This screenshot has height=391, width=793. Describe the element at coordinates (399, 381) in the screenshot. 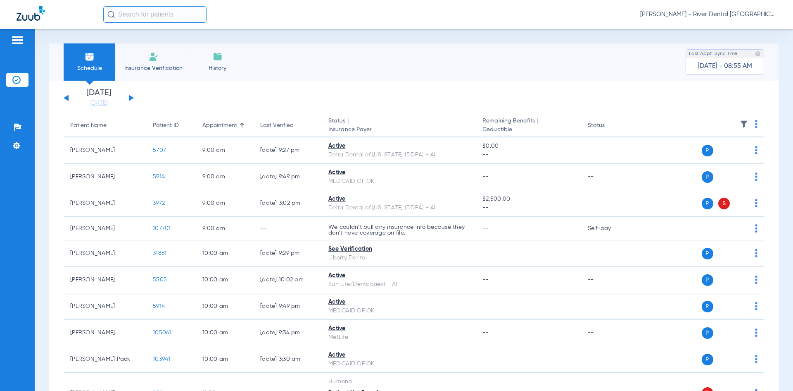

I see `div: Humana` at that location.